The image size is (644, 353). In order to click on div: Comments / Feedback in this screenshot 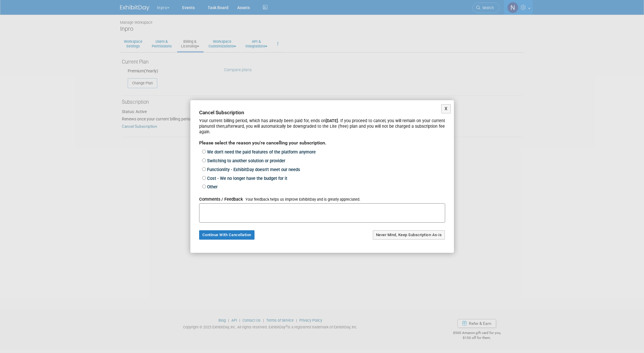, I will do `click(322, 200)`.